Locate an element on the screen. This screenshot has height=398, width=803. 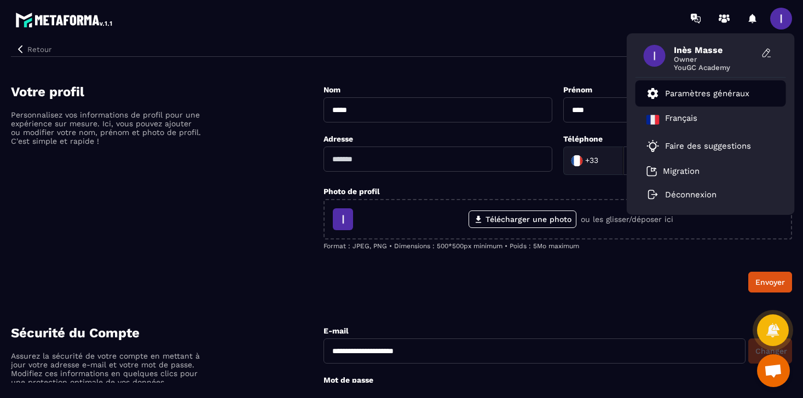
label: Adresse is located at coordinates (338, 139).